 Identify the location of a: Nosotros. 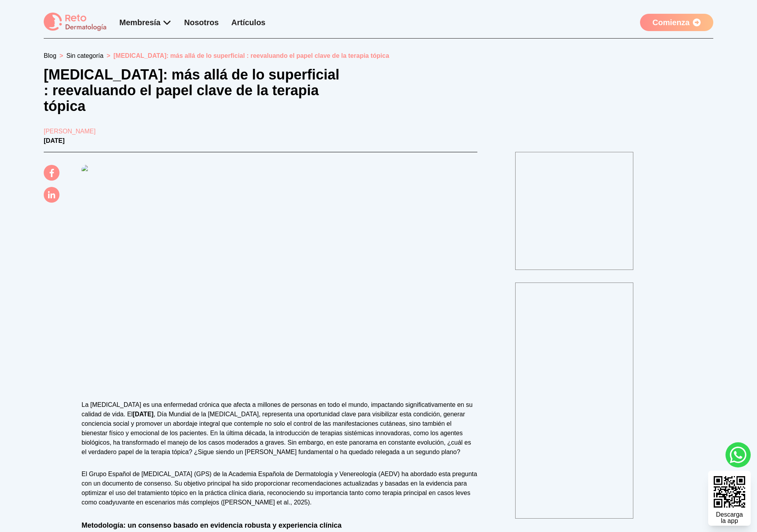
(202, 22).